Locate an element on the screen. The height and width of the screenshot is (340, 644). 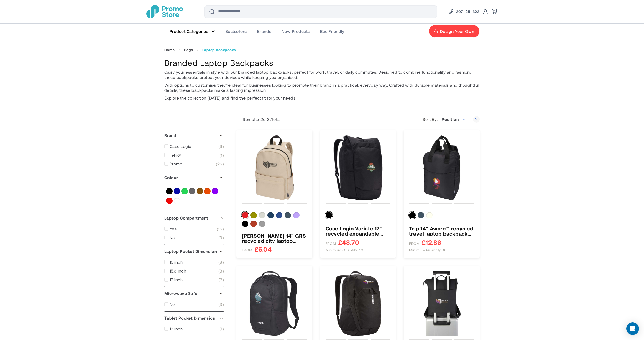
img: Thule Lumion 16" recycled laptop backpack is located at coordinates (274, 304).